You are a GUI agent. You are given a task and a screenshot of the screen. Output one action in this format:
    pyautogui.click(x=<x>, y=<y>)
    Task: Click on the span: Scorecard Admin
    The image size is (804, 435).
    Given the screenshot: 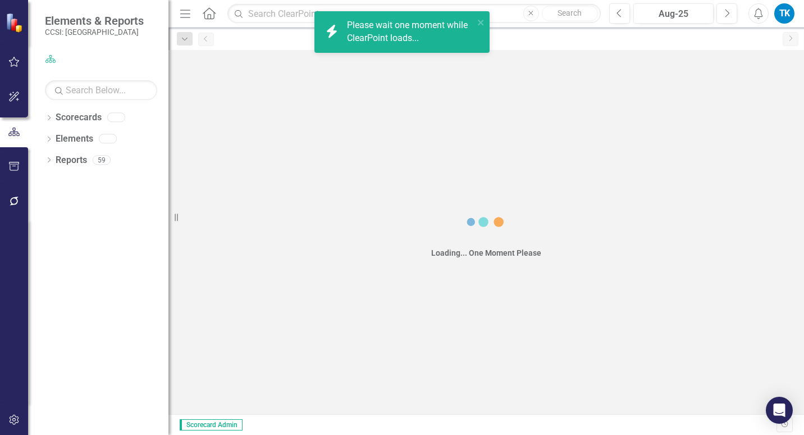 What is the action you would take?
    pyautogui.click(x=211, y=425)
    